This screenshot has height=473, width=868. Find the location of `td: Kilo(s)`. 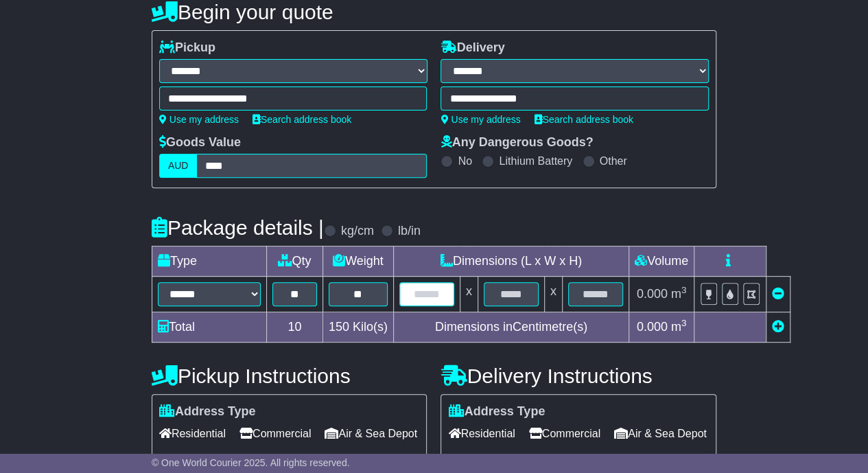

td: Kilo(s) is located at coordinates (358, 327).